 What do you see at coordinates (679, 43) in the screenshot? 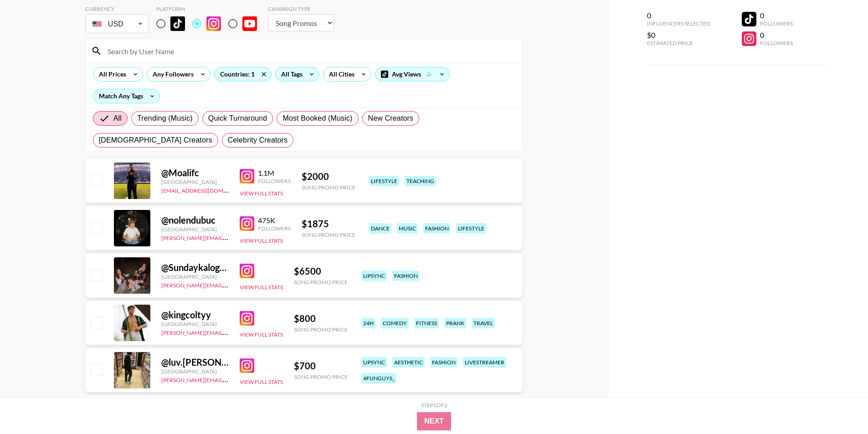
I see `div: Estimated Price` at bounding box center [679, 43].